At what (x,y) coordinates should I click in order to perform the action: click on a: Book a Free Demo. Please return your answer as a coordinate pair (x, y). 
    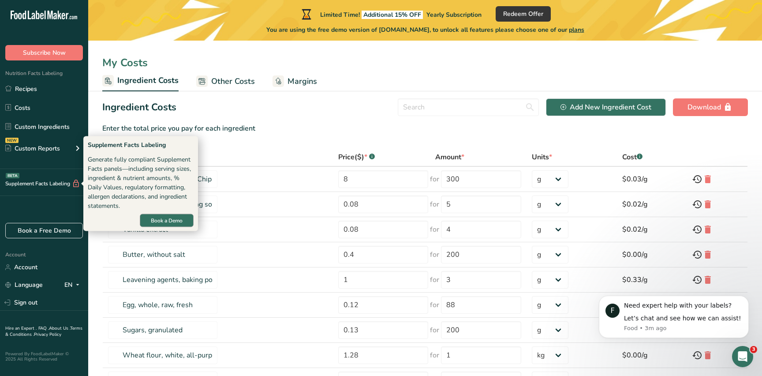
    Looking at the image, I should click on (44, 230).